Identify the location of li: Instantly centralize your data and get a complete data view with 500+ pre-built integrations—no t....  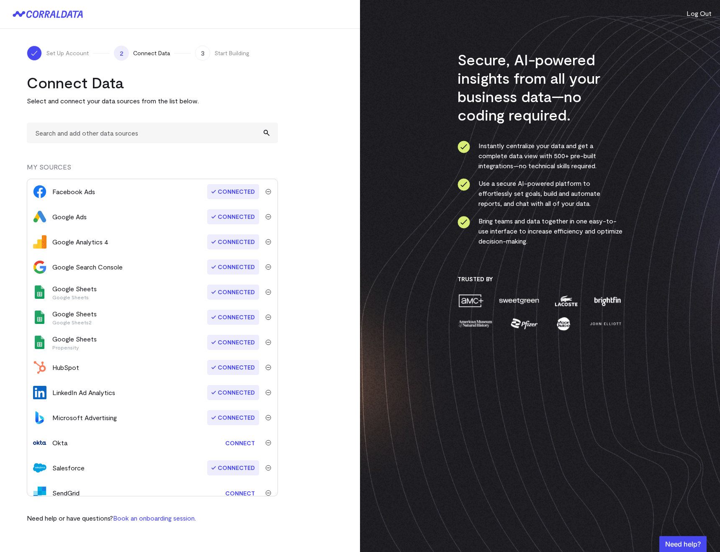
(540, 156).